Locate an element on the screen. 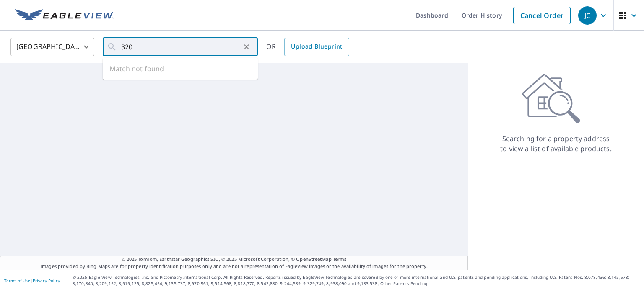 The width and height of the screenshot is (644, 291). input: Search by address or latitude-longitude is located at coordinates (181, 47).